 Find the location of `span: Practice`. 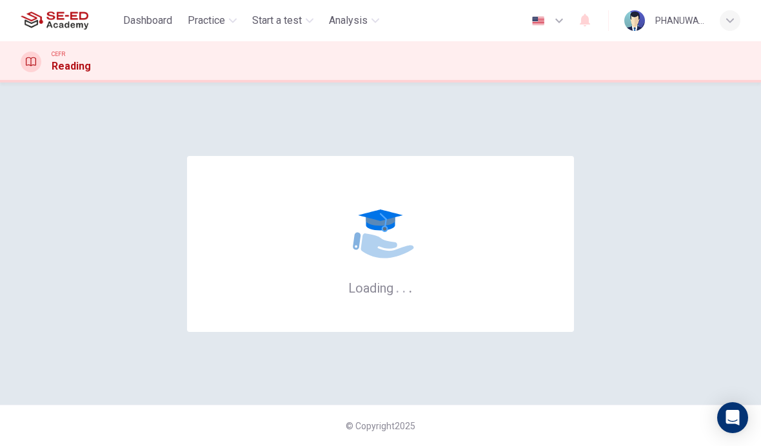

span: Practice is located at coordinates (206, 21).